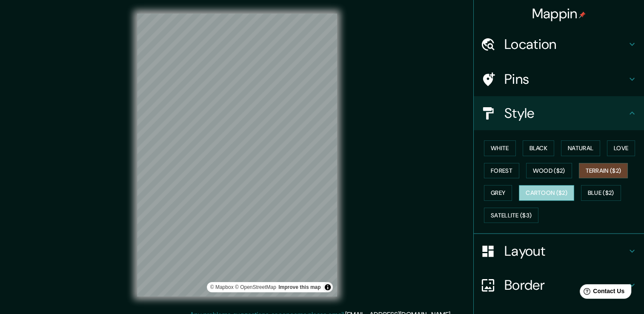 The width and height of the screenshot is (644, 314). I want to click on button: White, so click(500, 148).